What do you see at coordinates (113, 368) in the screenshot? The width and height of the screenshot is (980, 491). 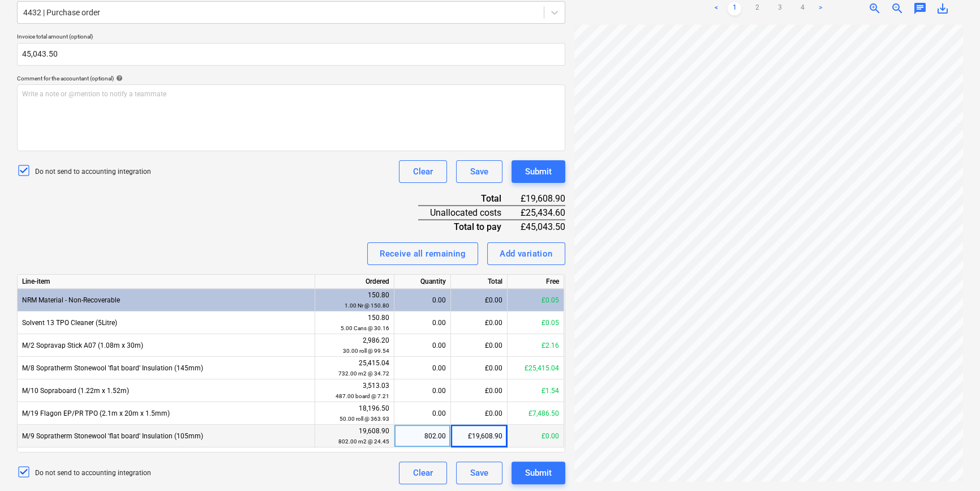 I see `span: M/8 Sopratherm Stonewool 'flat board' Insulation (145mm)` at bounding box center [113, 368].